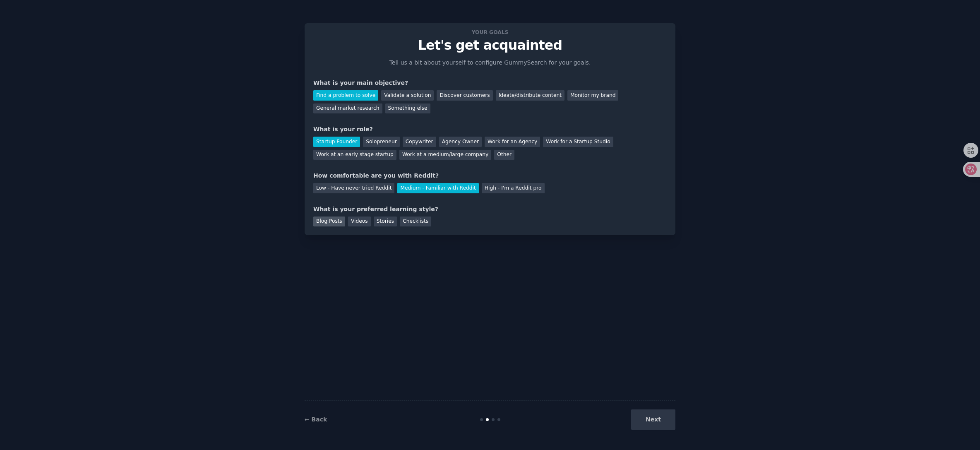  I want to click on div: What is your preferred learning style?, so click(490, 209).